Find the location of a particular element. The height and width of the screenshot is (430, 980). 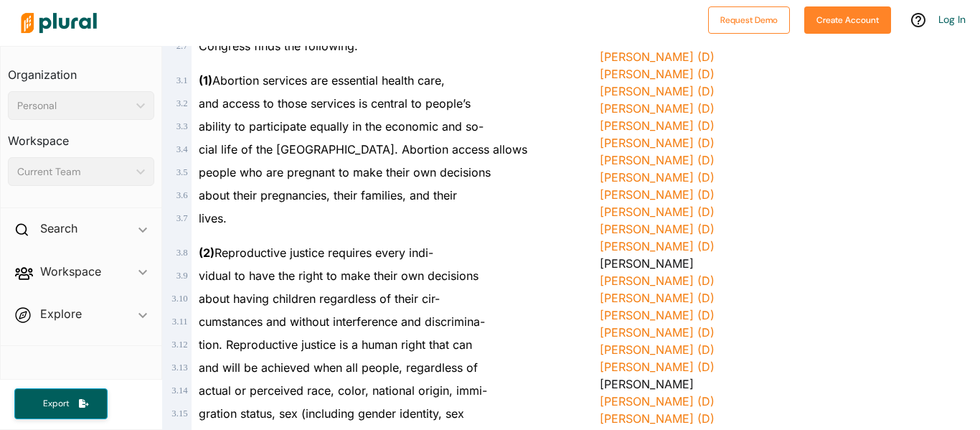

span: vidual to have the right to make their own decisions is located at coordinates (339, 275).